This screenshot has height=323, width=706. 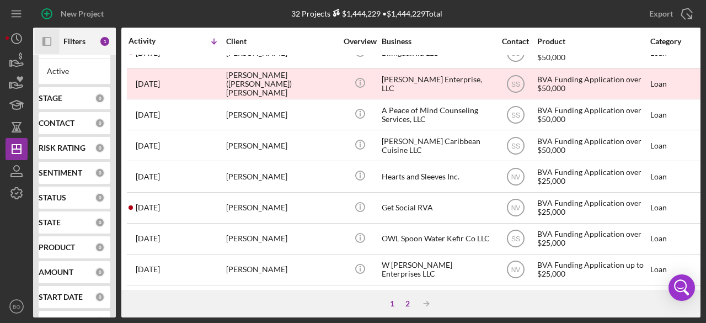 What do you see at coordinates (148, 115) in the screenshot?
I see `time: 2025-08-14 17:50` at bounding box center [148, 115].